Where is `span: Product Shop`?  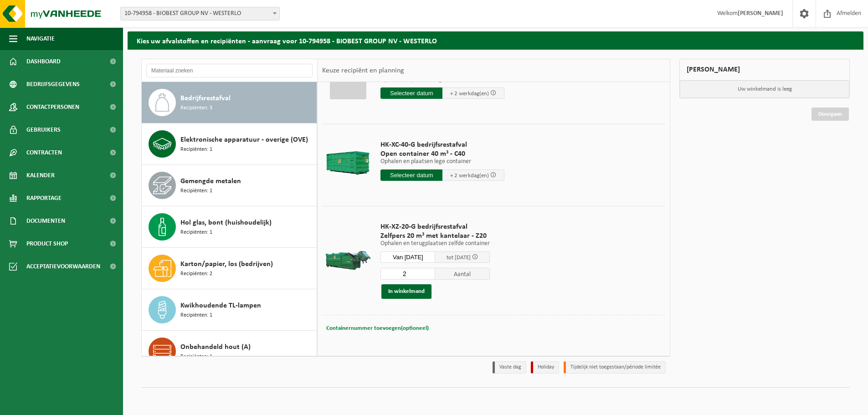
span: Product Shop is located at coordinates (47, 244).